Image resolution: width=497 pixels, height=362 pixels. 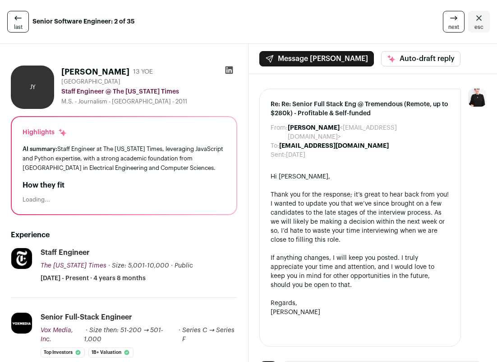 What do you see at coordinates (479, 22) in the screenshot?
I see `a: Close` at bounding box center [479, 22].